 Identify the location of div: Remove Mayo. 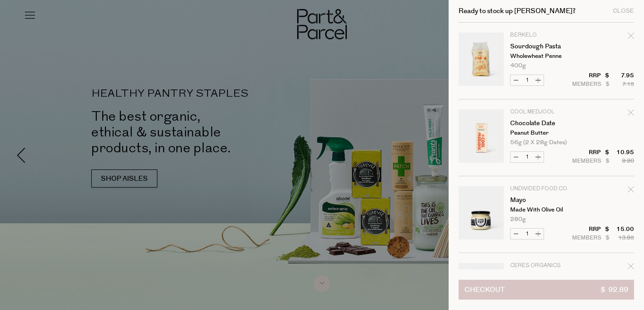
(631, 190).